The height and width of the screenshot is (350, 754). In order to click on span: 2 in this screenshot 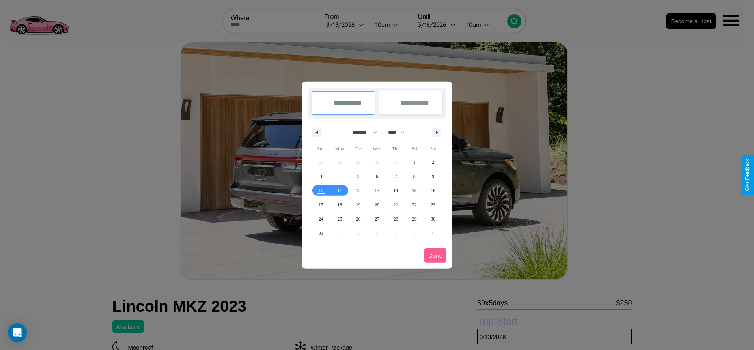, I will do `click(433, 162)`.